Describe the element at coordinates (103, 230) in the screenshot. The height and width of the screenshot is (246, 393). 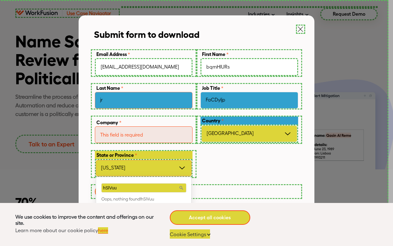
I see `a: here` at that location.